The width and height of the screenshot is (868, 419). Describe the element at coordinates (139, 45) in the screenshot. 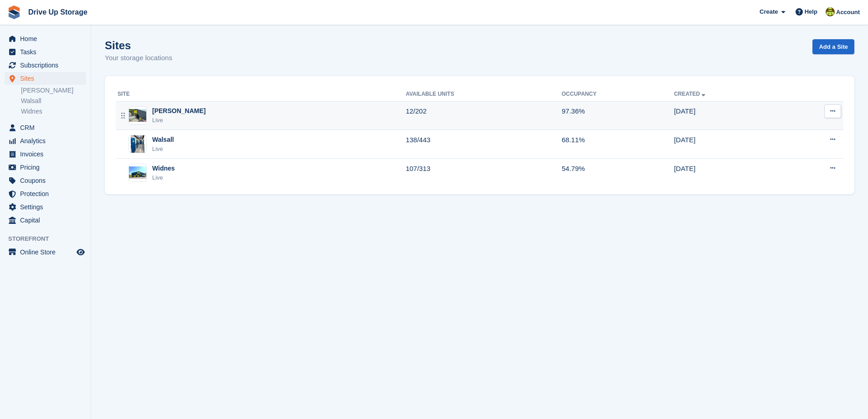

I see `h1: Sites` at that location.